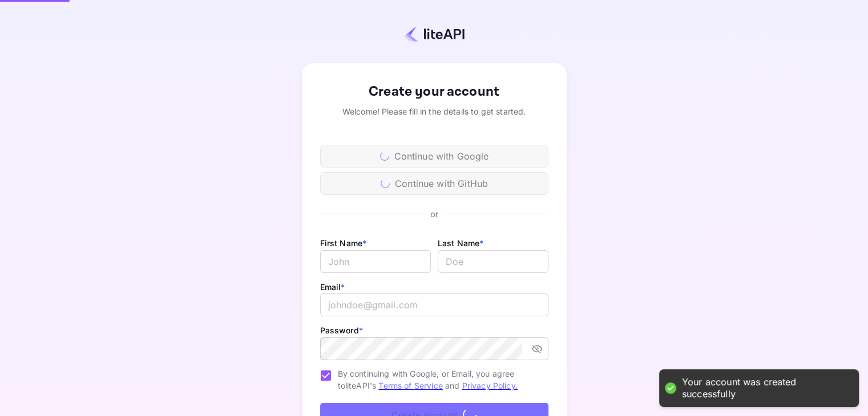 Image resolution: width=868 pixels, height=416 pixels. What do you see at coordinates (490, 386) in the screenshot?
I see `a: Privacy Policy.` at bounding box center [490, 386].